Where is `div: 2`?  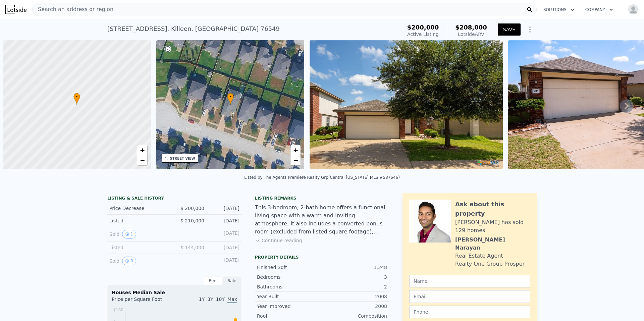 div: 2 is located at coordinates (354, 287).